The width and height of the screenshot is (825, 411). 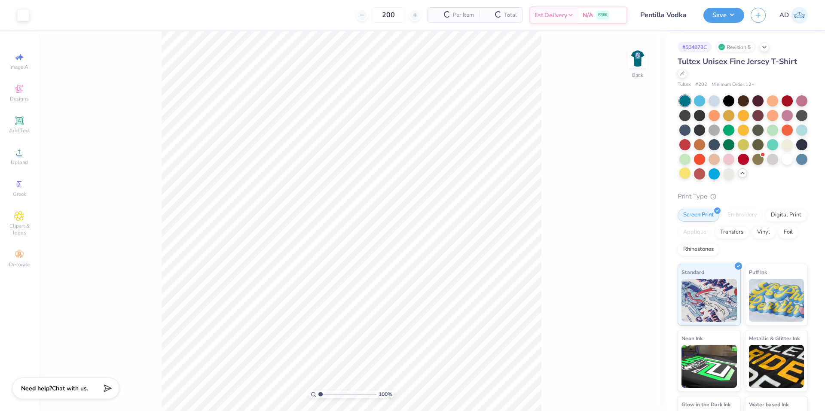 I want to click on img: Neon Ink, so click(x=709, y=367).